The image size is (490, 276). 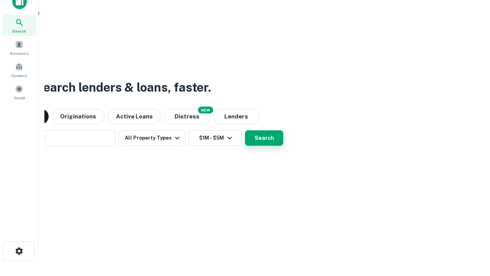 What do you see at coordinates (19, 92) in the screenshot?
I see `div: Saved` at bounding box center [19, 92].